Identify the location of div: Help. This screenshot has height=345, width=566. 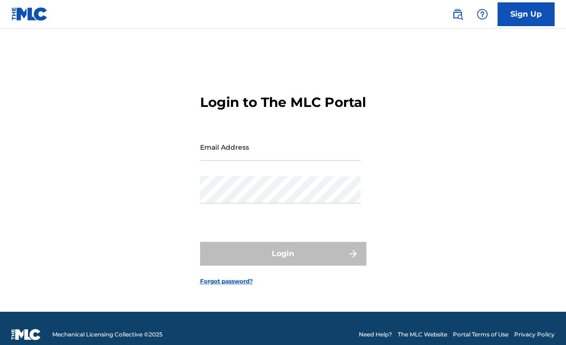
(482, 14).